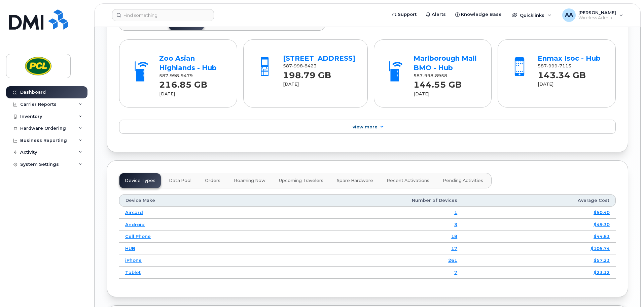 The width and height of the screenshot is (644, 307). I want to click on a: 17, so click(454, 248).